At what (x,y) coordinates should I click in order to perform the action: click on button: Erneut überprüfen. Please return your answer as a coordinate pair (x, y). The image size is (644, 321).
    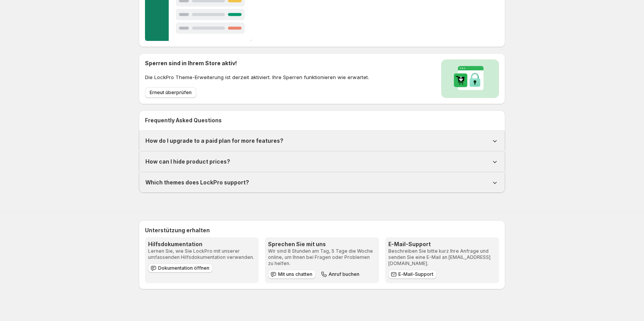
    Looking at the image, I should click on (171, 93).